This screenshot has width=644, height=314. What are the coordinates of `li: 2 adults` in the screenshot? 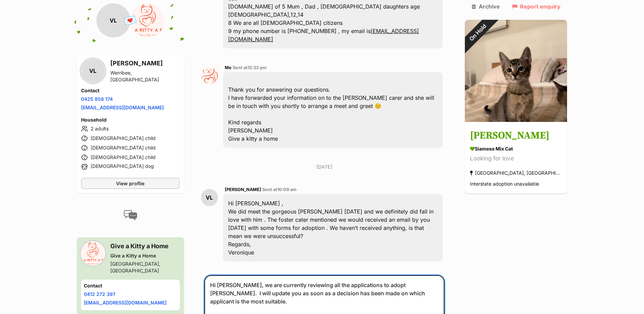 It's located at (130, 129).